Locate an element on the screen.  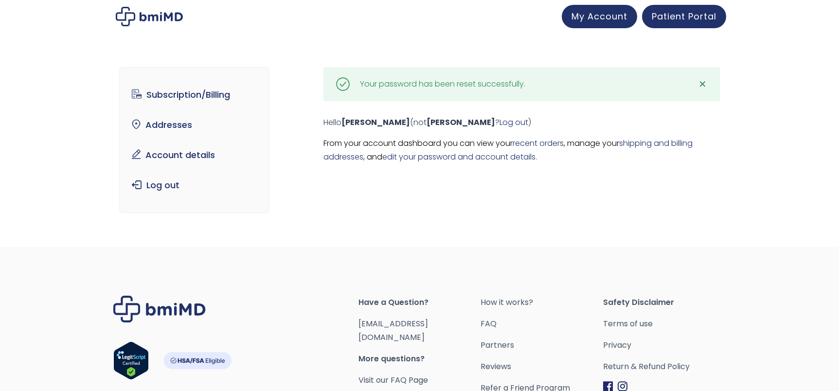
a: Patient Portal is located at coordinates (684, 17).